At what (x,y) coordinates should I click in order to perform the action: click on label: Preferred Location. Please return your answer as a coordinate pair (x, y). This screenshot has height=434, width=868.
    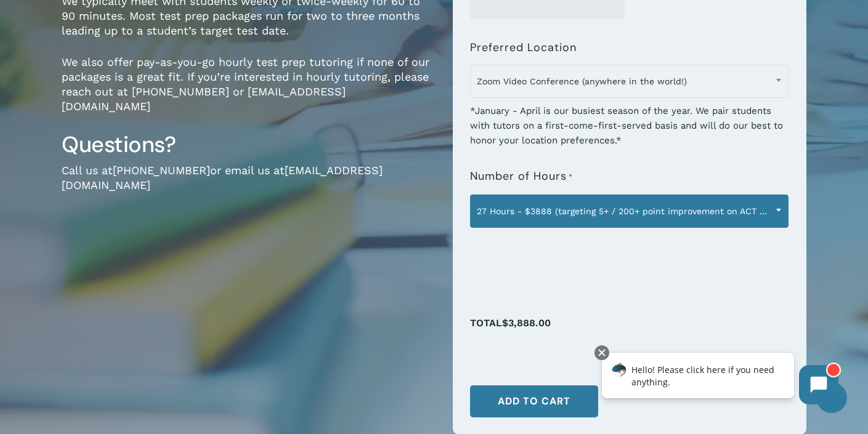
    Looking at the image, I should click on (523, 47).